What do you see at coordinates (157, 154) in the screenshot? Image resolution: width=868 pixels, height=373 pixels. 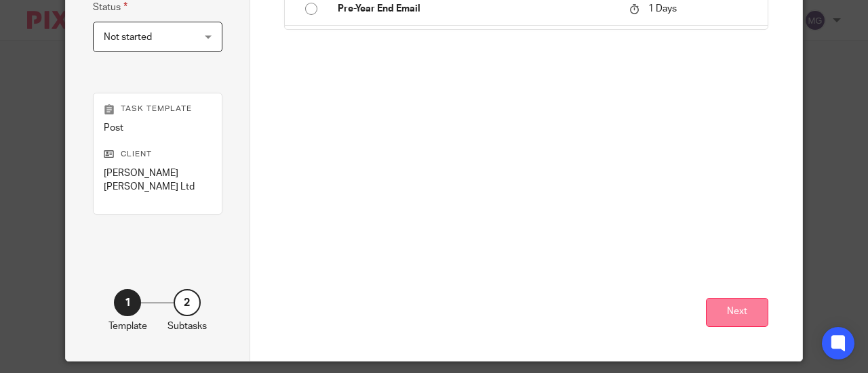 I see `p: Client` at bounding box center [157, 154].